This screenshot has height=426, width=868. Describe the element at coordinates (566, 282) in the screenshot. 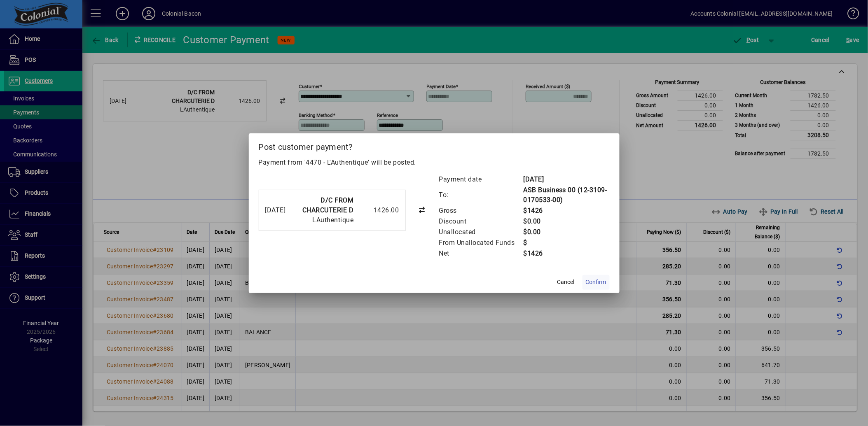

I see `button: Cancel` at that location.